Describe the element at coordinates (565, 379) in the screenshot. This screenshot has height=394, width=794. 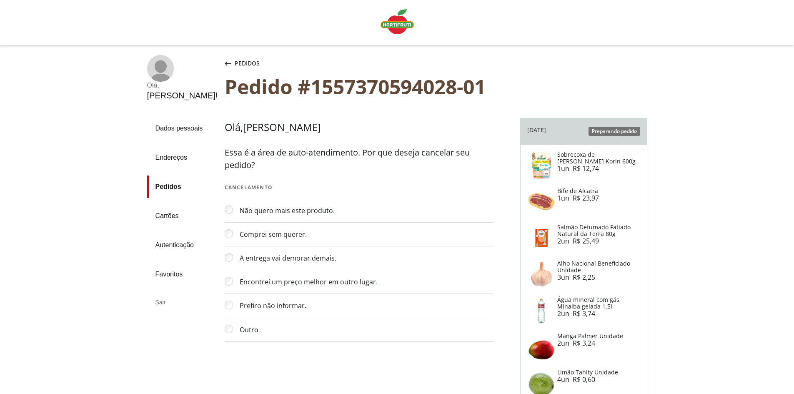
I see `span: 4 un` at that location.